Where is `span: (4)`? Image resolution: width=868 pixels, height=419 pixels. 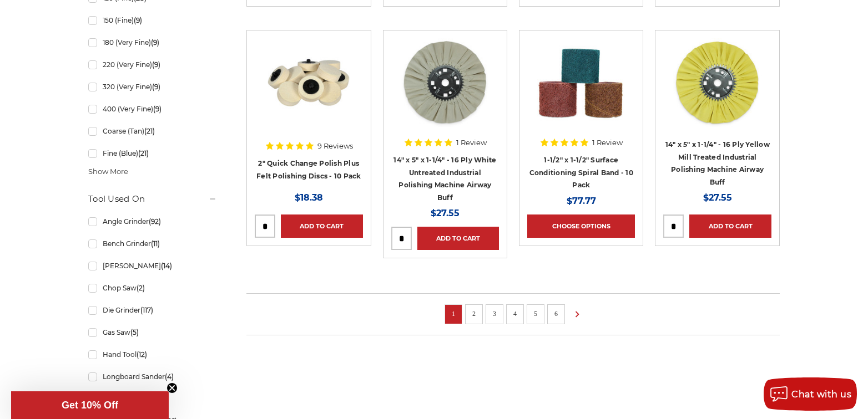 span: (4) is located at coordinates (169, 376).